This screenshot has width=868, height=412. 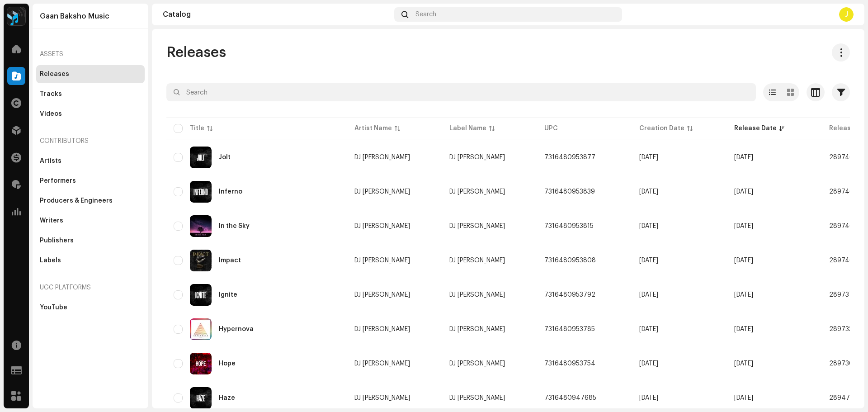 I want to click on re-m-nav-item: Videos, so click(x=90, y=114).